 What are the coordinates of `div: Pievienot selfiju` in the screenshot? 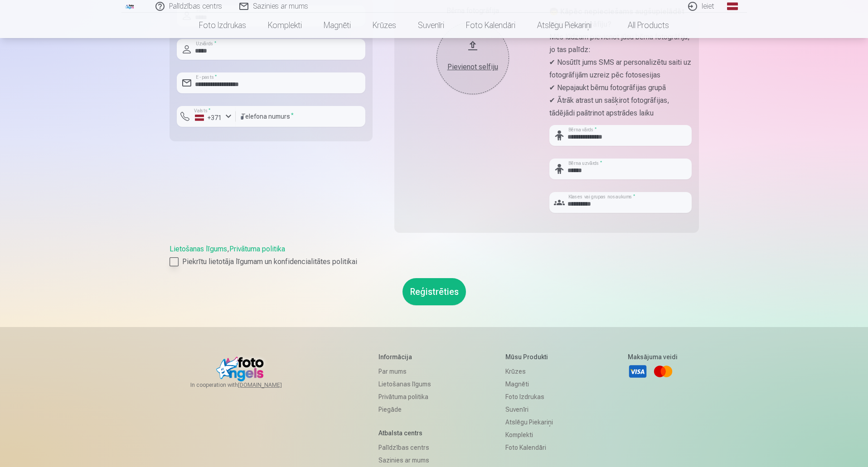 It's located at (473, 67).